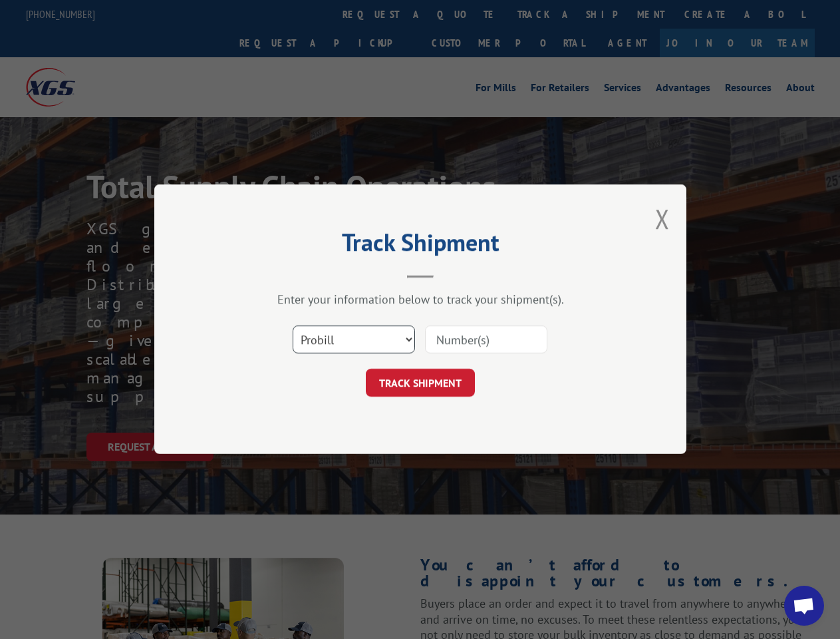 The height and width of the screenshot is (639, 840). What do you see at coordinates (420, 245) in the screenshot?
I see `h2: Track Shipment` at bounding box center [420, 245].